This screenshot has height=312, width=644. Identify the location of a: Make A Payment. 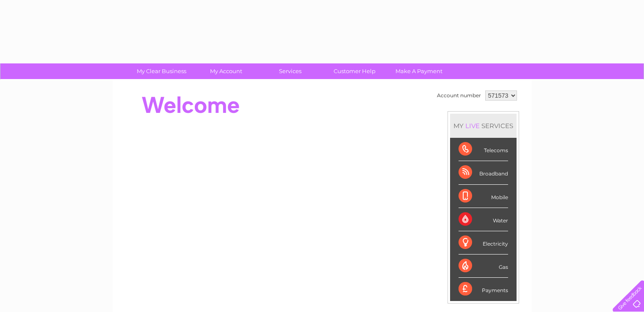
(419, 71).